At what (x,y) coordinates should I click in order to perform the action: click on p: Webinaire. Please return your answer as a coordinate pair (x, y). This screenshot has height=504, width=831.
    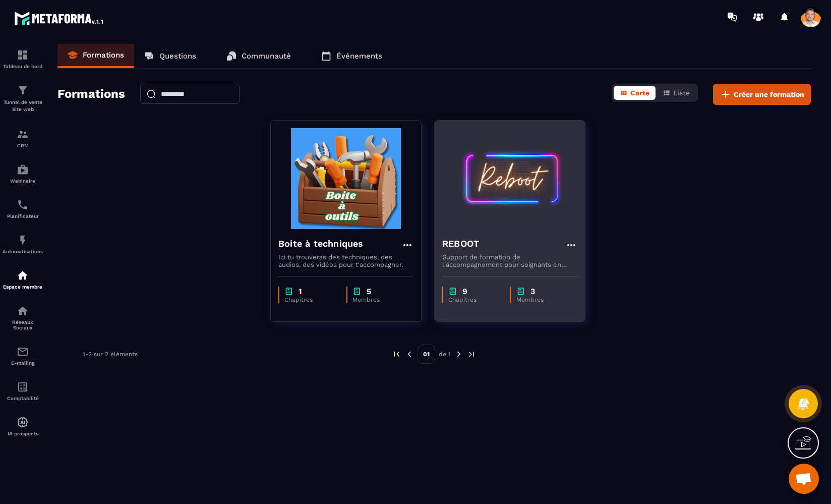
    Looking at the image, I should click on (23, 181).